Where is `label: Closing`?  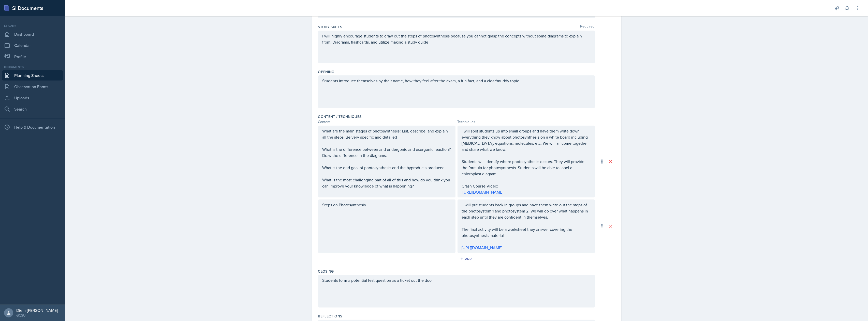
label: Closing is located at coordinates (326, 271).